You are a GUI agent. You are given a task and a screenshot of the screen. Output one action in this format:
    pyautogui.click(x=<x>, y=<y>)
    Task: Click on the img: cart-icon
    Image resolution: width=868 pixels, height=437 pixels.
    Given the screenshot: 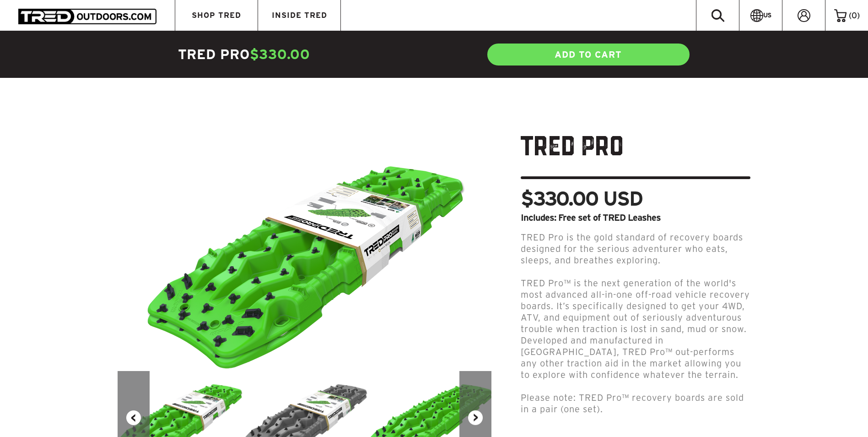 What is the action you would take?
    pyautogui.click(x=840, y=16)
    